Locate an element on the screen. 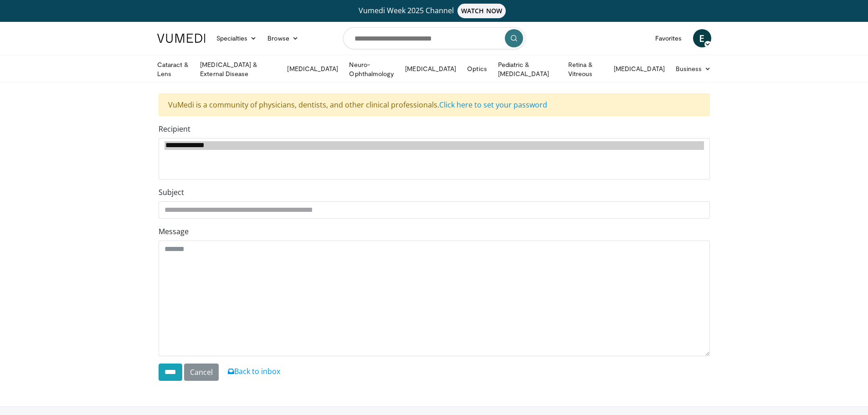  a: Neuro-Ophthalmology is located at coordinates (371, 69).